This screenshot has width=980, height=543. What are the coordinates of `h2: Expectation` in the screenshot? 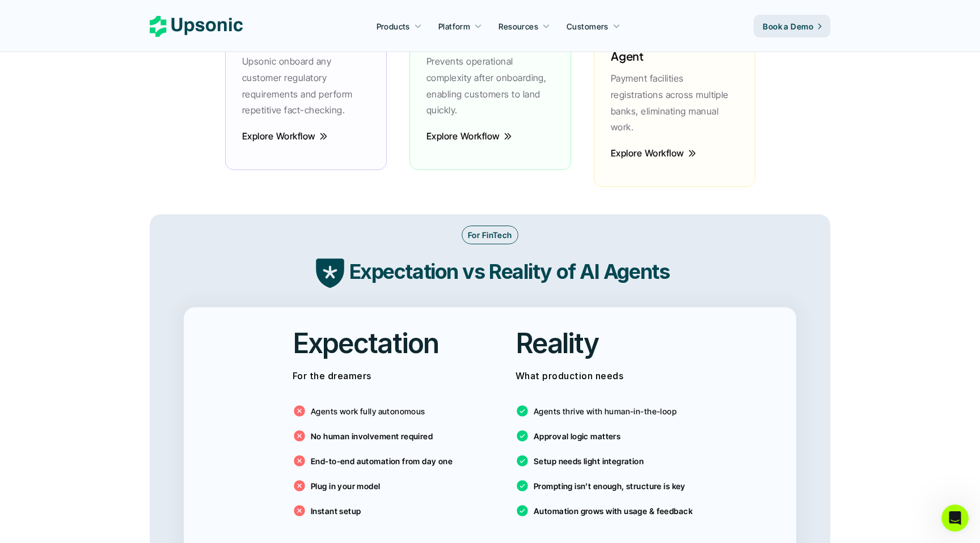 It's located at (365, 343).